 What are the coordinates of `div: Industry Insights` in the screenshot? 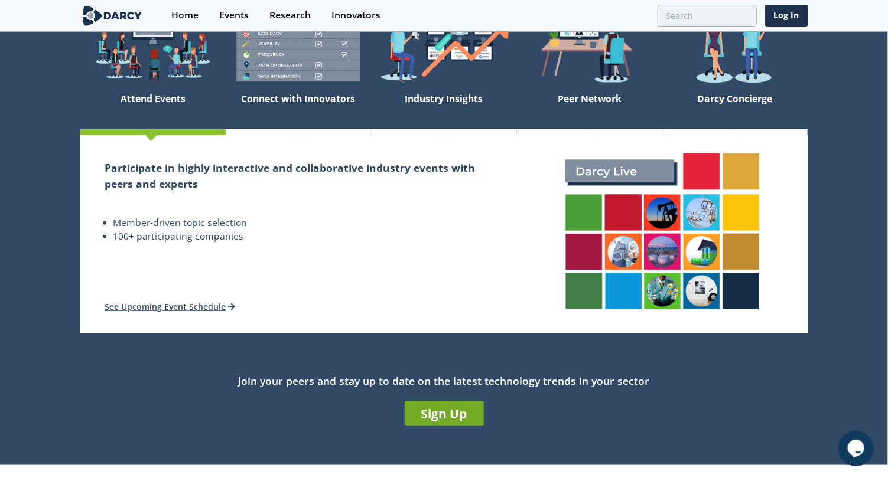 It's located at (443, 109).